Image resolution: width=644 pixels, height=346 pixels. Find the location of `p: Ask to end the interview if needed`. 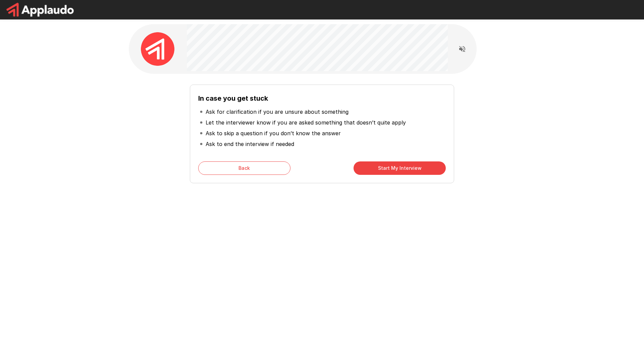

p: Ask to end the interview if needed is located at coordinates (250, 144).